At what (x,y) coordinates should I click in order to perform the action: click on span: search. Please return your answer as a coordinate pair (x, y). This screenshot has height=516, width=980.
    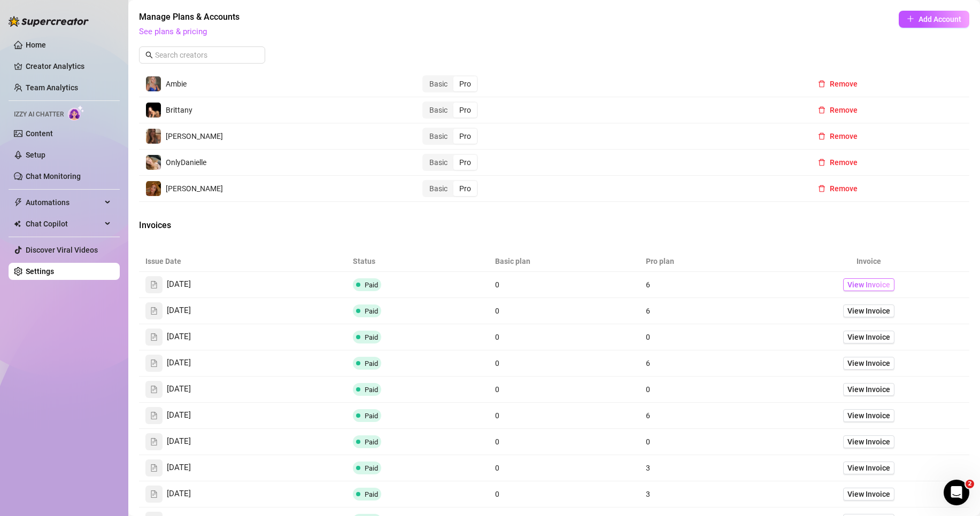
    Looking at the image, I should click on (149, 55).